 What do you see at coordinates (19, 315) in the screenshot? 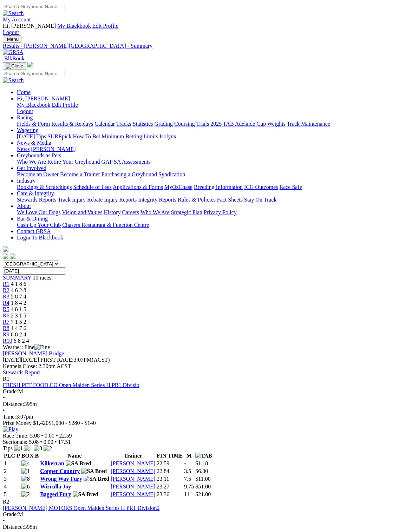
I see `span: 2 3 1 5` at bounding box center [19, 315].